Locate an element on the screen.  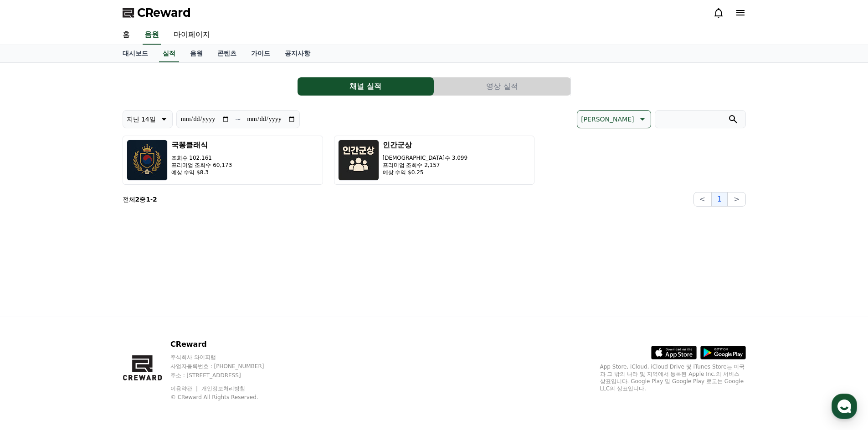
p: CReward is located at coordinates (226, 345).